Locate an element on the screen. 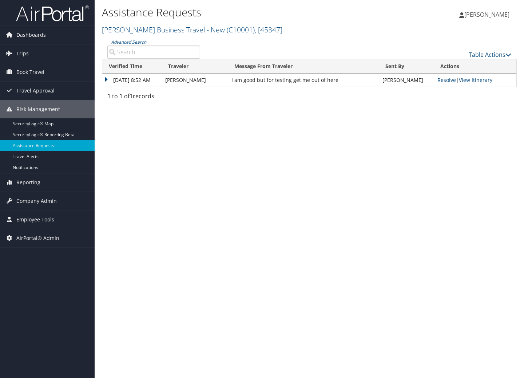 Image resolution: width=524 pixels, height=378 pixels. span: AirPortal® Admin is located at coordinates (38, 238).